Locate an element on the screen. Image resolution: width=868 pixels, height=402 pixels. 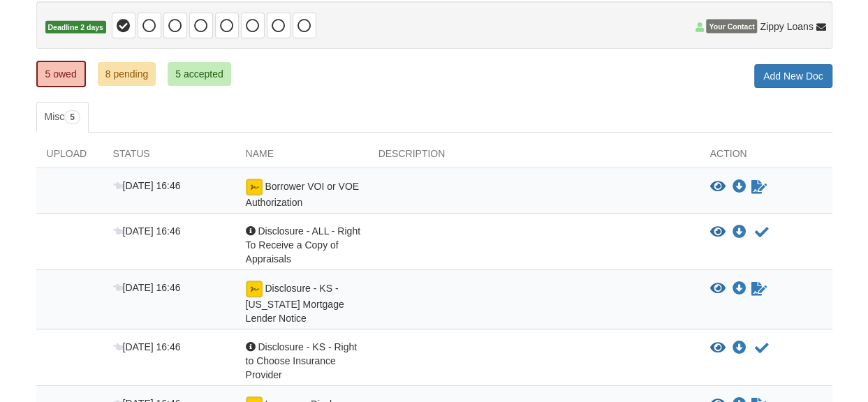
a: Add New Doc is located at coordinates (793, 76).